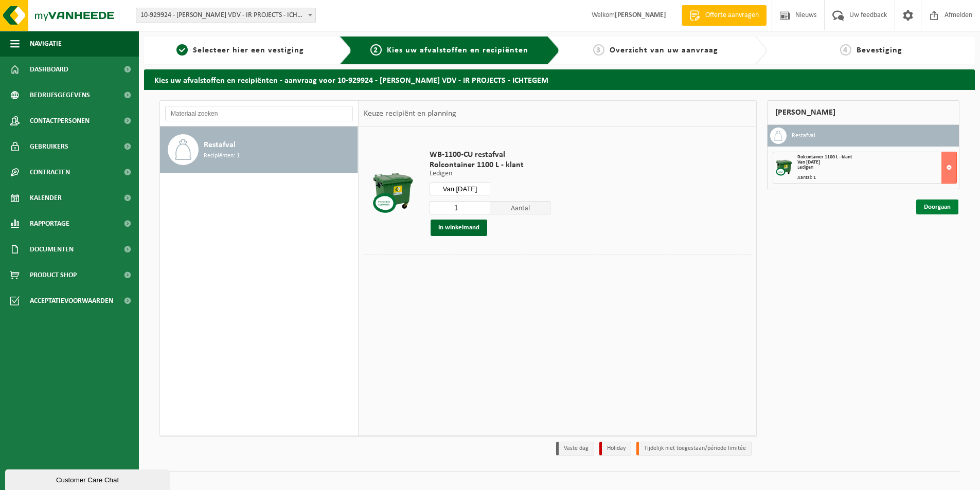 The width and height of the screenshot is (980, 490). I want to click on span: Documenten, so click(52, 249).